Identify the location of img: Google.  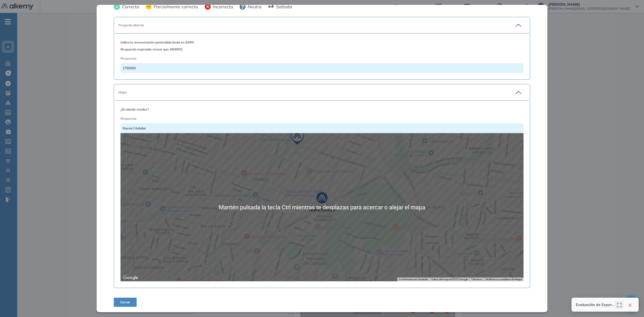
(131, 278).